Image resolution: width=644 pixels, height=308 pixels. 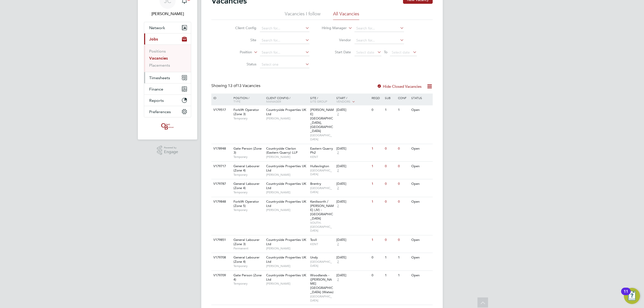 What do you see at coordinates (167, 100) in the screenshot?
I see `button: Reports` at bounding box center [167, 100].